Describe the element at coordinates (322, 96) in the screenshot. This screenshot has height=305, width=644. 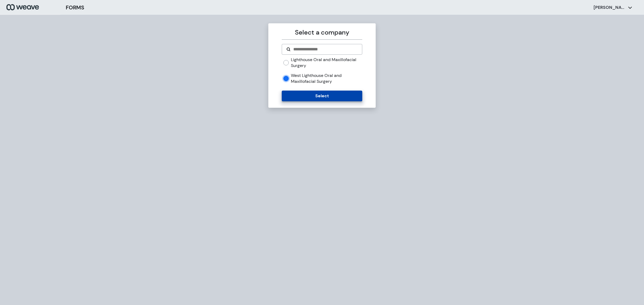
I see `button: Select` at that location.